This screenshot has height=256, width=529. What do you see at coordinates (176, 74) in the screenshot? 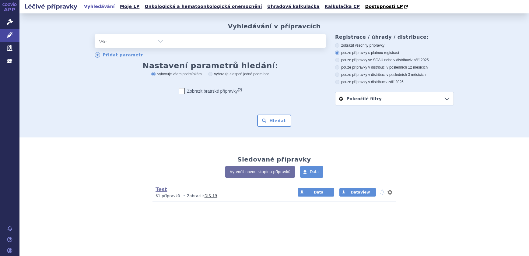
I see `label: vyhovuje všem podmínkám` at bounding box center [176, 74].